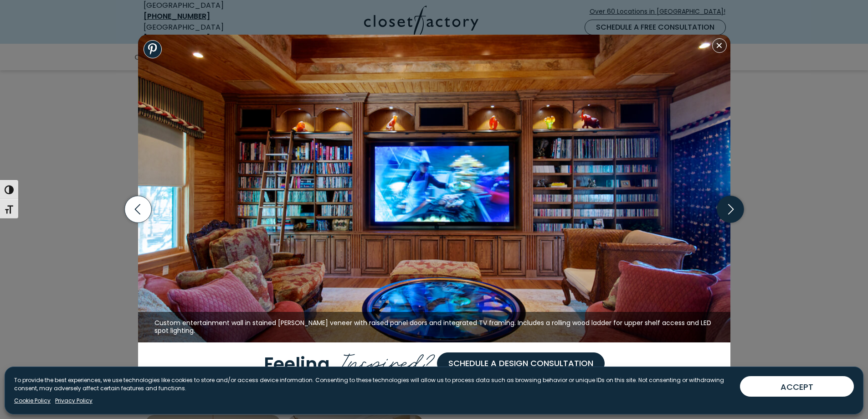 This screenshot has height=419, width=868. Describe the element at coordinates (153, 49) in the screenshot. I see `a: Share to Pinterest` at that location.